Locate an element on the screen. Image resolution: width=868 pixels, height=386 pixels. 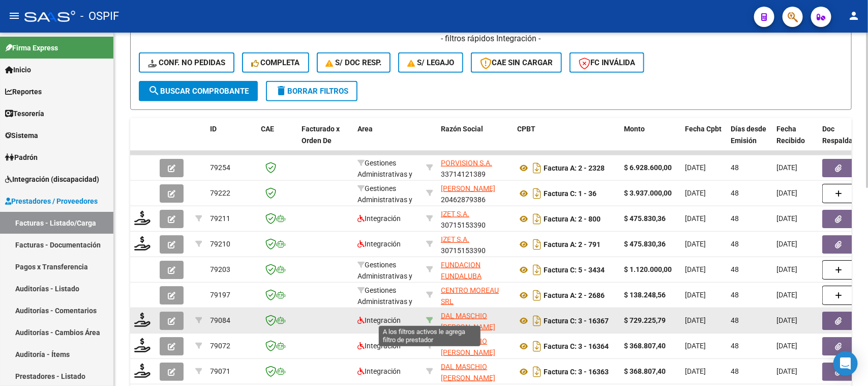
span: 79071 is located at coordinates (220, 371).